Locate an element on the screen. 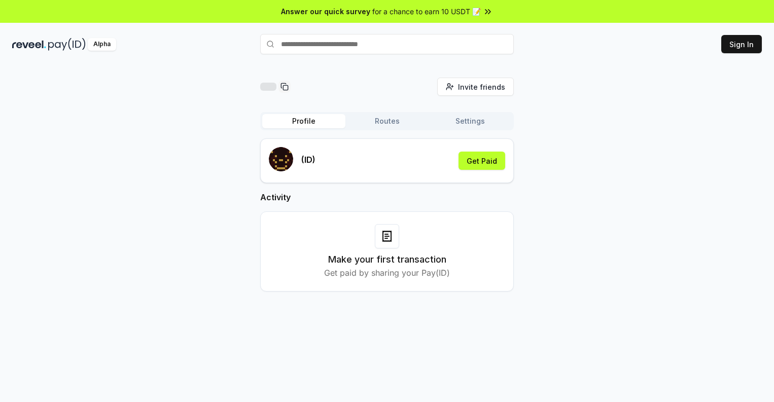  button: Routes is located at coordinates (387, 121).